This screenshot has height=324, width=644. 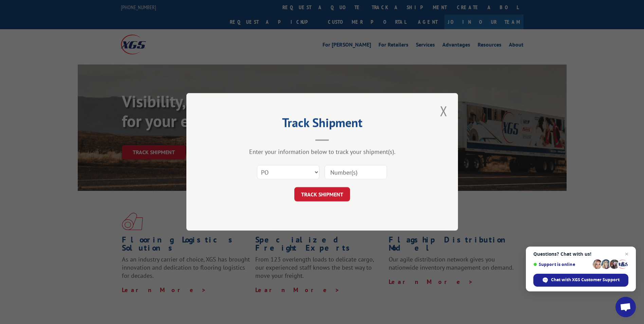 What do you see at coordinates (581, 254) in the screenshot?
I see `span: Questions? Chat with us!` at bounding box center [581, 254].